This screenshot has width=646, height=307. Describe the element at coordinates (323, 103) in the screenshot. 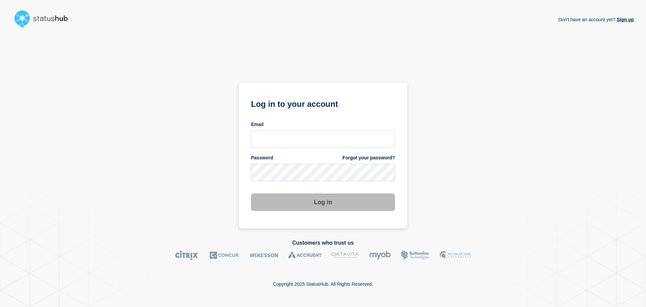

I see `h1: Log in to your account` at that location.